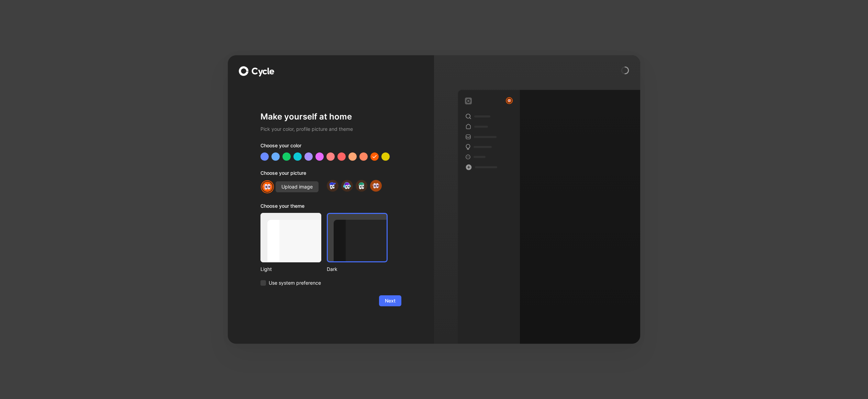 The height and width of the screenshot is (399, 868). What do you see at coordinates (390, 301) in the screenshot?
I see `span: Next` at bounding box center [390, 301].